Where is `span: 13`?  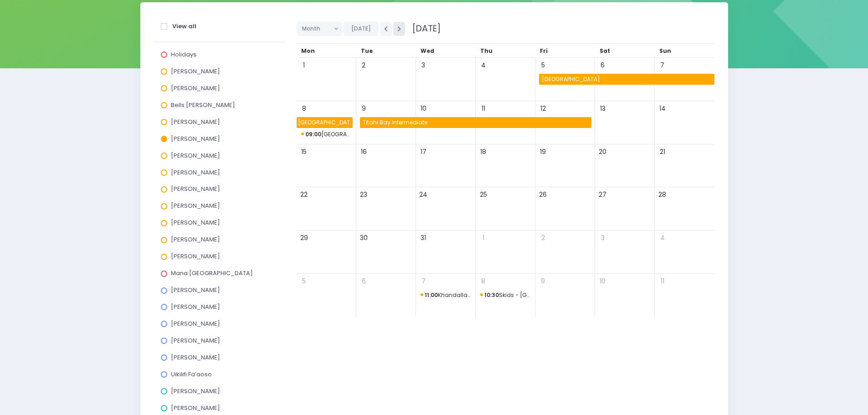
span: 13 is located at coordinates (602, 108).